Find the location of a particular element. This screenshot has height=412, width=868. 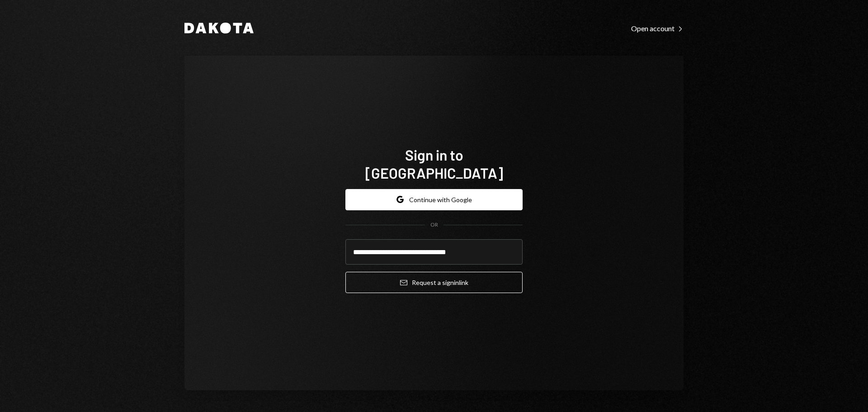

button: Request a signinlink is located at coordinates (434, 282).